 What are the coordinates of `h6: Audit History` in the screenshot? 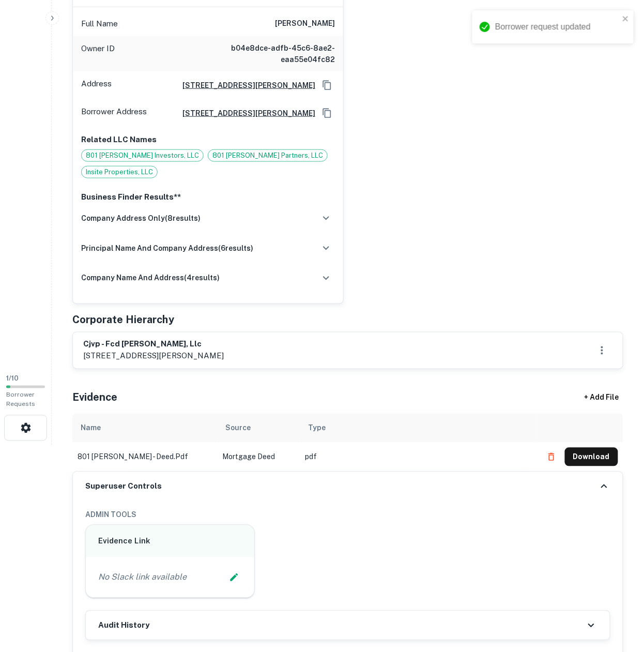 It's located at (123, 626).